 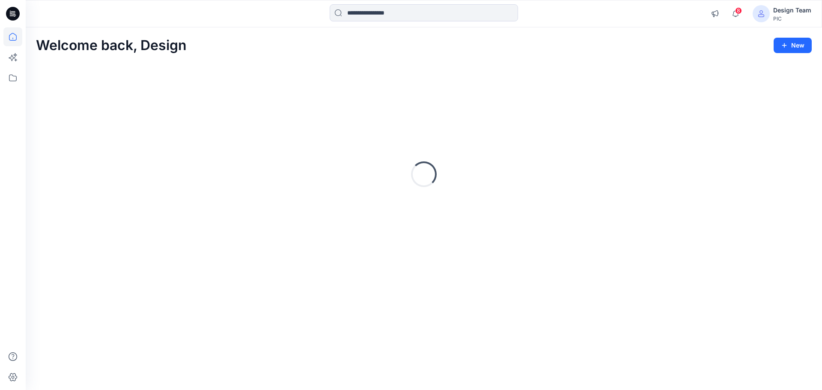 What do you see at coordinates (792, 45) in the screenshot?
I see `button: New` at bounding box center [792, 45].